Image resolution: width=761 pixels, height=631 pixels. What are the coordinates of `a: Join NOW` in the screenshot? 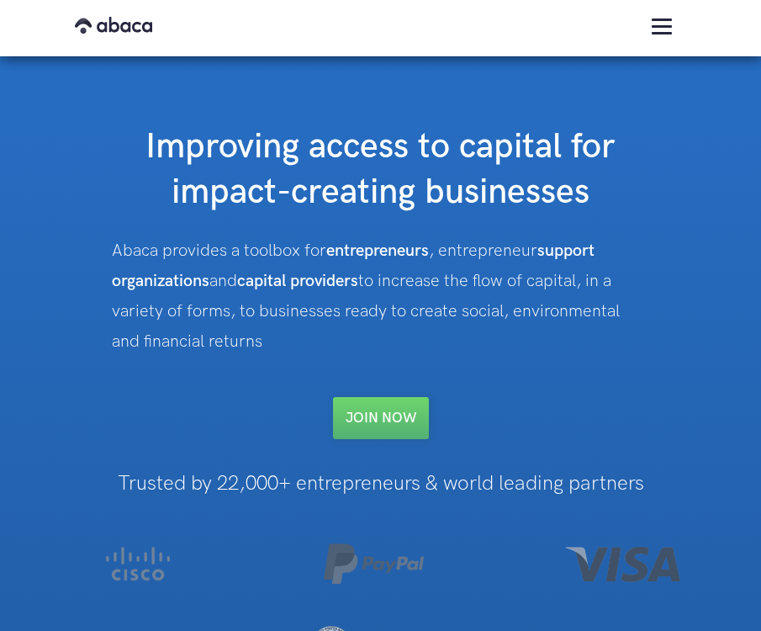 It's located at (381, 418).